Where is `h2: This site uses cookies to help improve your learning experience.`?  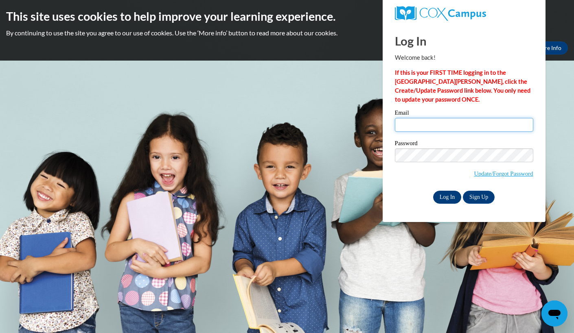 h2: This site uses cookies to help improve your learning experience. is located at coordinates (287, 16).